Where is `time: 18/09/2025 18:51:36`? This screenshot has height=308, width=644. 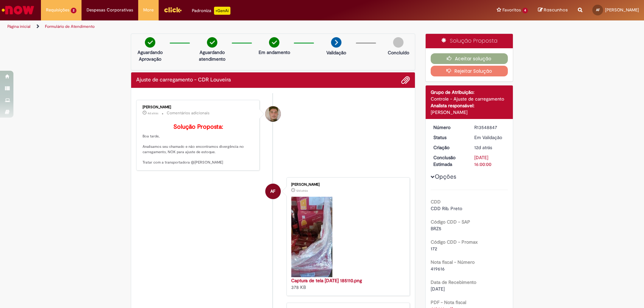 time: 18/09/2025 18:51:36 is located at coordinates (483, 148).